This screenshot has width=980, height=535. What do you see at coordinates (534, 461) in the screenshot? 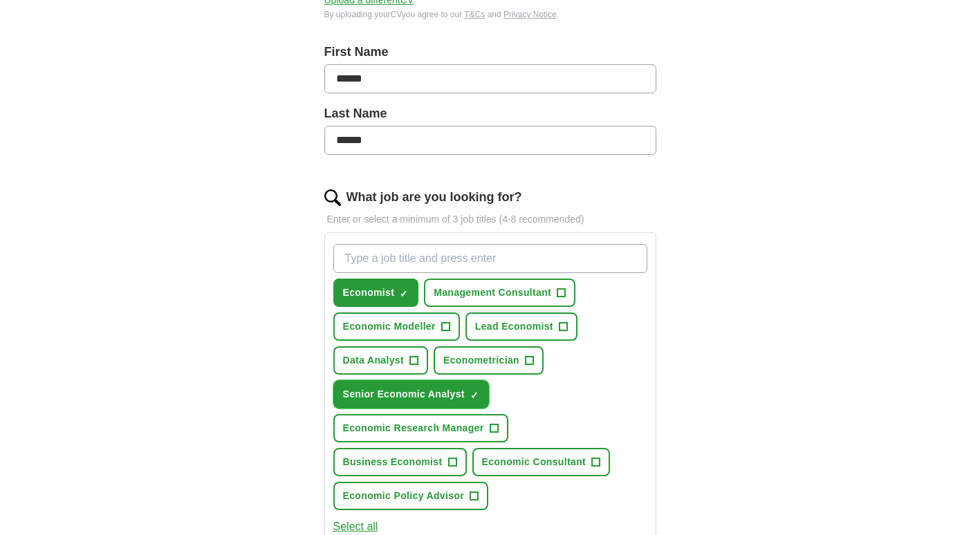
I see `span: Economic Consultant` at bounding box center [534, 461].